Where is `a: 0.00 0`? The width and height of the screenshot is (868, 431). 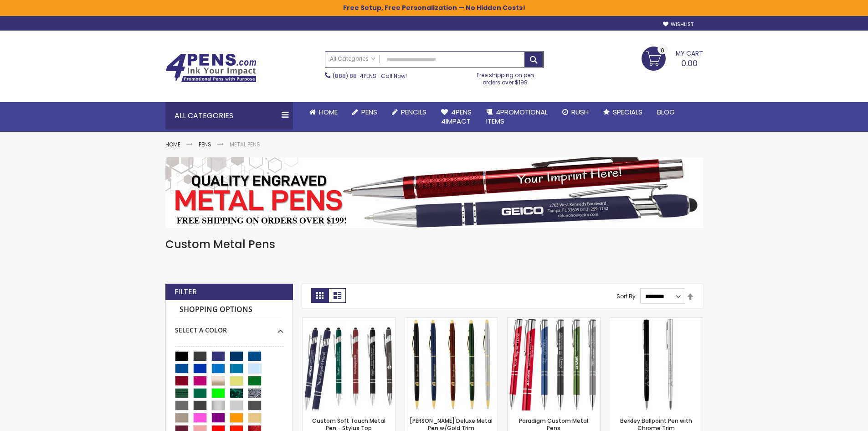 a: 0.00 0 is located at coordinates (672, 58).